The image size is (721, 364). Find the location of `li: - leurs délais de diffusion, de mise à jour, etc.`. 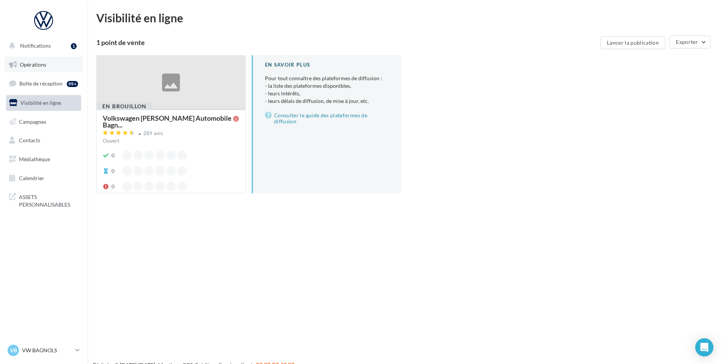

li: - leurs délais de diffusion, de mise à jour, etc. is located at coordinates (327, 101).